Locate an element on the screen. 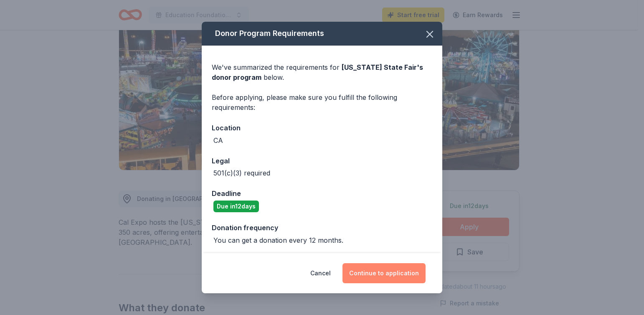 The height and width of the screenshot is (315, 644). div: Donor Program Requirements is located at coordinates (322, 34).